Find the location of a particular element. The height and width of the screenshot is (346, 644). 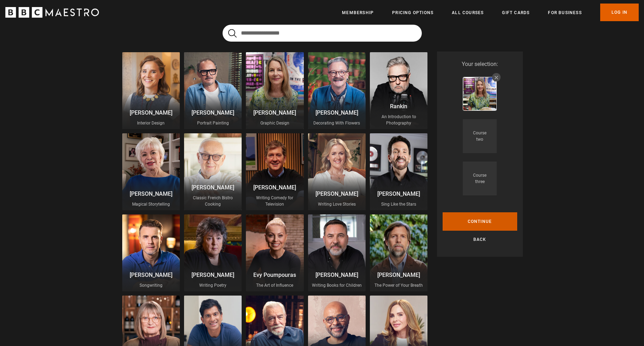

p: Writing Love Stories is located at coordinates (337, 204).